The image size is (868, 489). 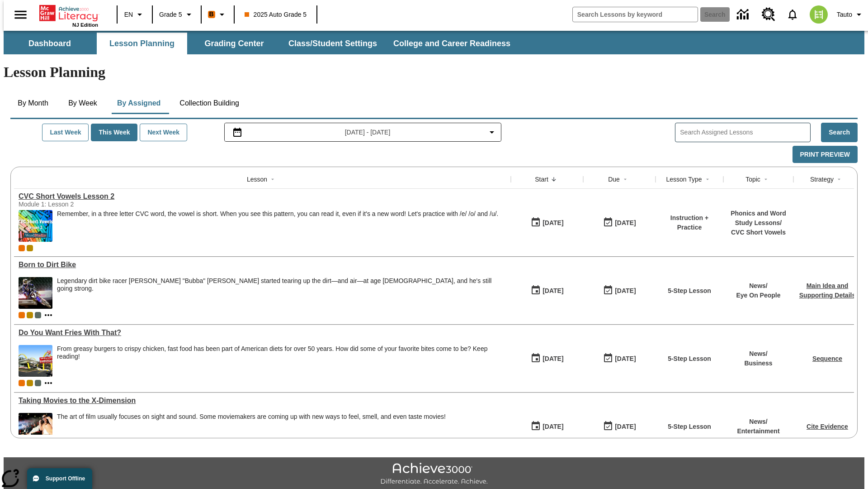 What do you see at coordinates (251, 417) in the screenshot?
I see `p: The art of film usually focuses on sight and sound. Some moviemakers are coming up with new ways ...` at bounding box center [251, 417].